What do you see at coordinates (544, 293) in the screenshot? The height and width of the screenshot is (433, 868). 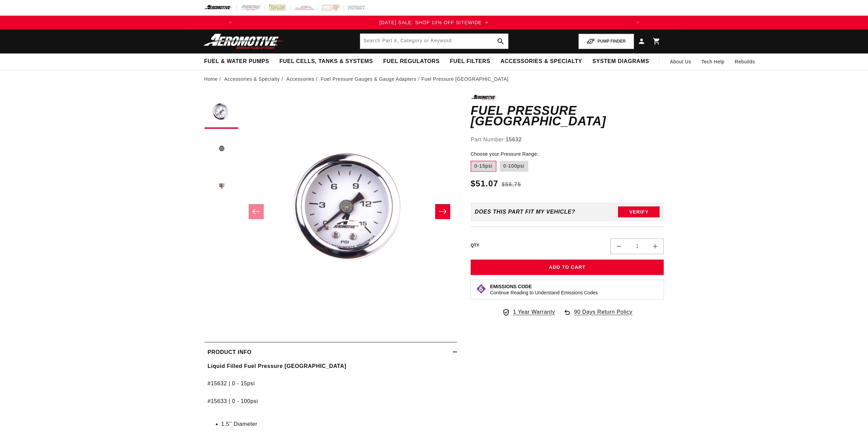 I see `p: Continue Reading to Understand Emissions Codes` at bounding box center [544, 293].